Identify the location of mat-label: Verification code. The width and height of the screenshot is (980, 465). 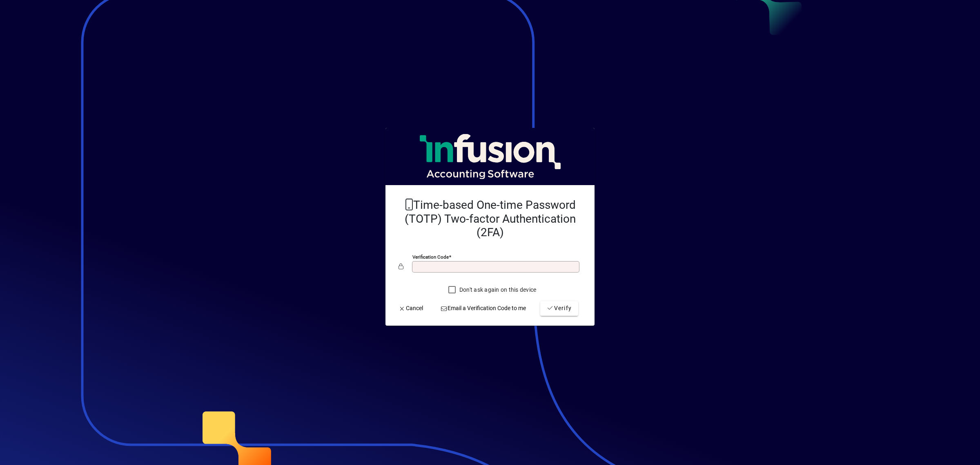
(431, 257).